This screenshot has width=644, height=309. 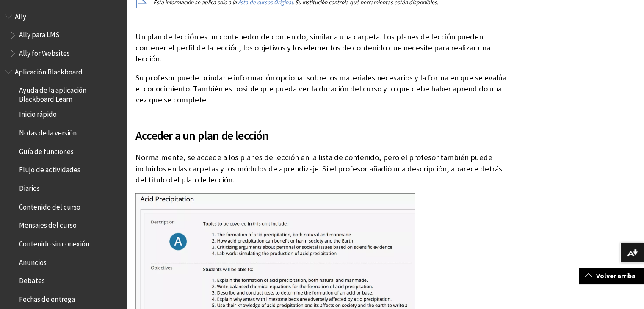 What do you see at coordinates (323, 169) in the screenshot?
I see `p: Normalmente, se accede a los planes de lección en la lista de contenido, pero el profesor también...` at bounding box center [323, 169].